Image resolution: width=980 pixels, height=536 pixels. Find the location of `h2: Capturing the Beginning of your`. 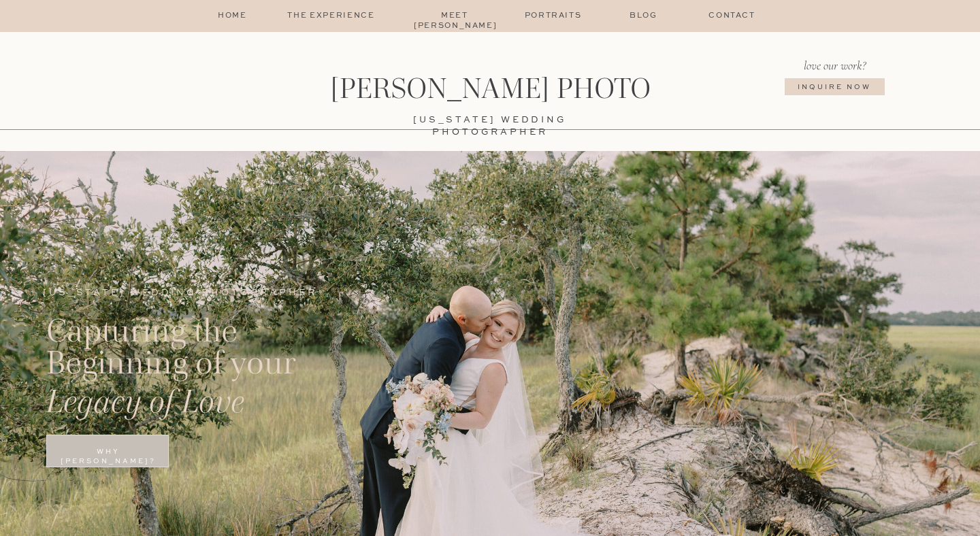

h2: Capturing the Beginning of your is located at coordinates (201, 349).